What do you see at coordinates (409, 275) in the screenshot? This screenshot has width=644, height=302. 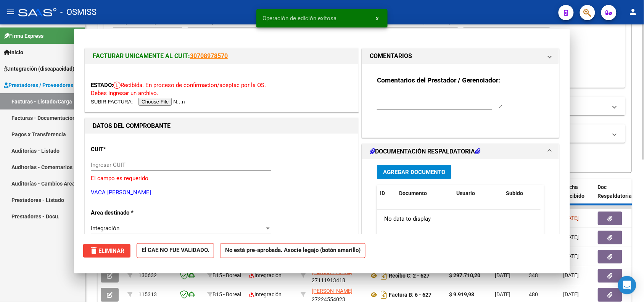 I see `strong: Recibo C: 2 - 627` at bounding box center [409, 275].